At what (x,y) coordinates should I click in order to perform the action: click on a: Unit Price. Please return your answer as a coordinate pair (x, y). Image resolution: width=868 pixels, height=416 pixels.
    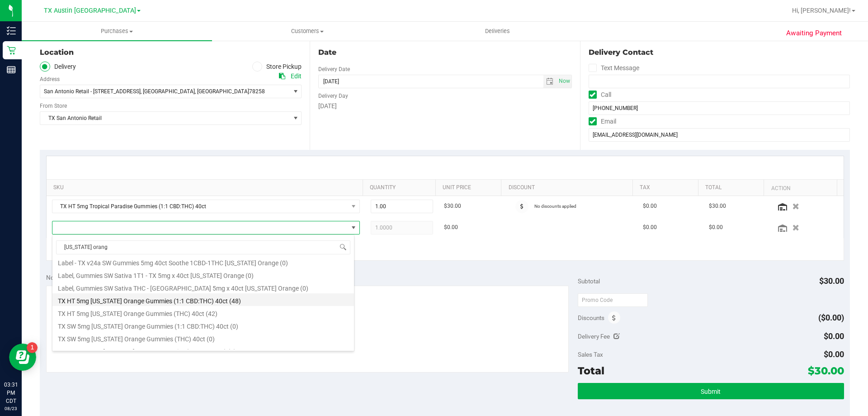
    Looking at the image, I should click on (470, 188).